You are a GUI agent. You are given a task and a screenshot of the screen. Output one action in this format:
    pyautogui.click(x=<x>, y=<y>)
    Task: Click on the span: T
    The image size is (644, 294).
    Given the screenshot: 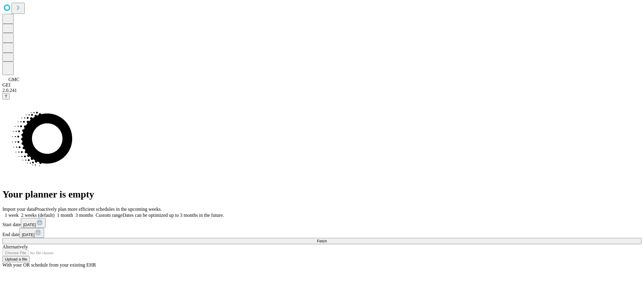 What is the action you would take?
    pyautogui.click(x=6, y=96)
    